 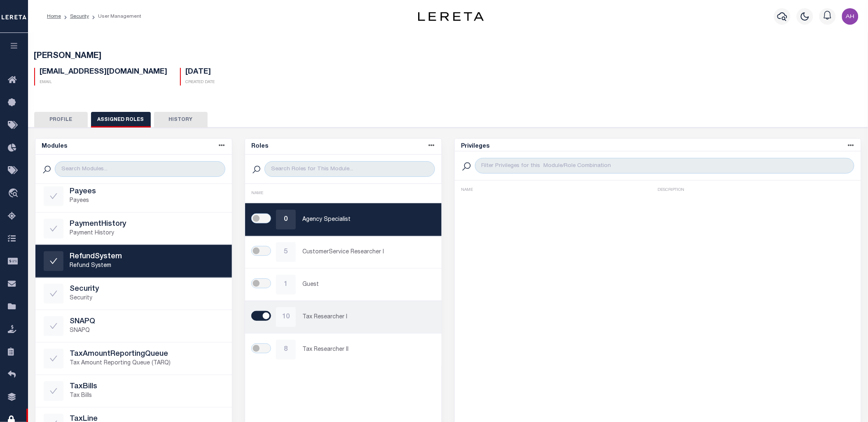 I want to click on p: Tax Researcher I, so click(x=368, y=317).